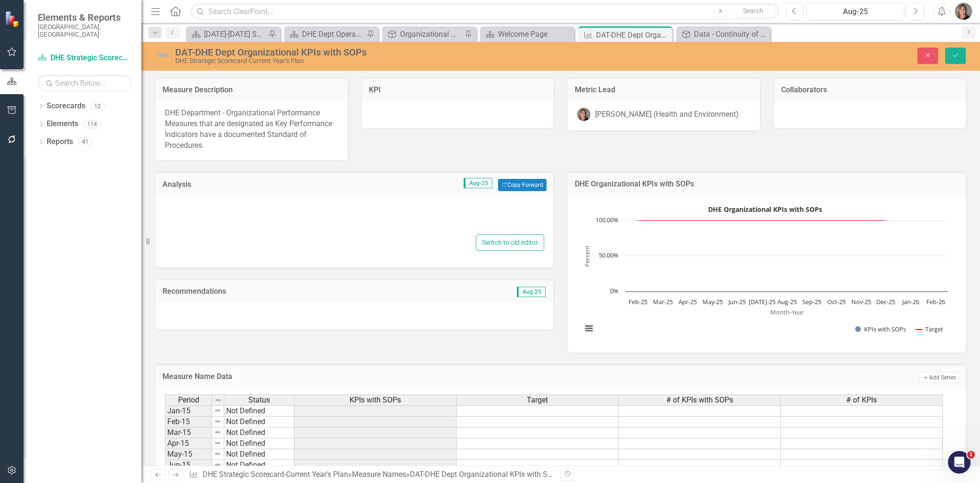 Image resolution: width=980 pixels, height=483 pixels. What do you see at coordinates (537, 400) in the screenshot?
I see `span: Target` at bounding box center [537, 400].